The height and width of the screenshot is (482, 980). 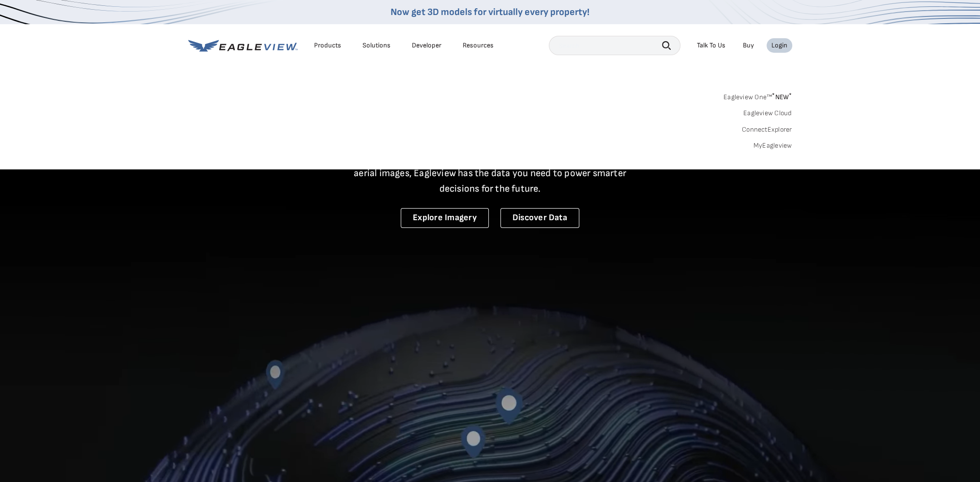 What do you see at coordinates (376, 45) in the screenshot?
I see `div: Solutions` at bounding box center [376, 45].